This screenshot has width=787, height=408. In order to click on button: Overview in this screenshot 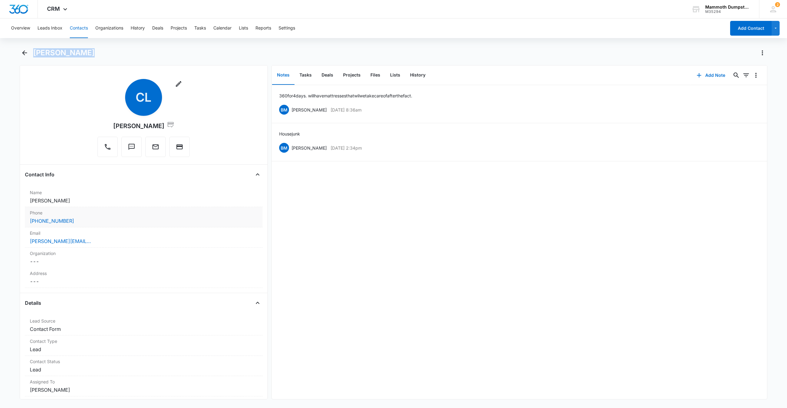, I will do `click(21, 28)`.